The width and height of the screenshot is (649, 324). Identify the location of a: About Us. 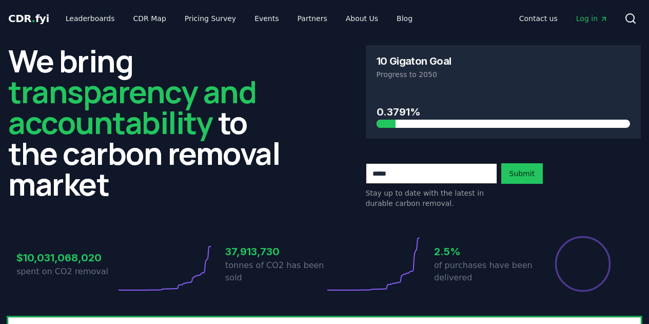
(361, 18).